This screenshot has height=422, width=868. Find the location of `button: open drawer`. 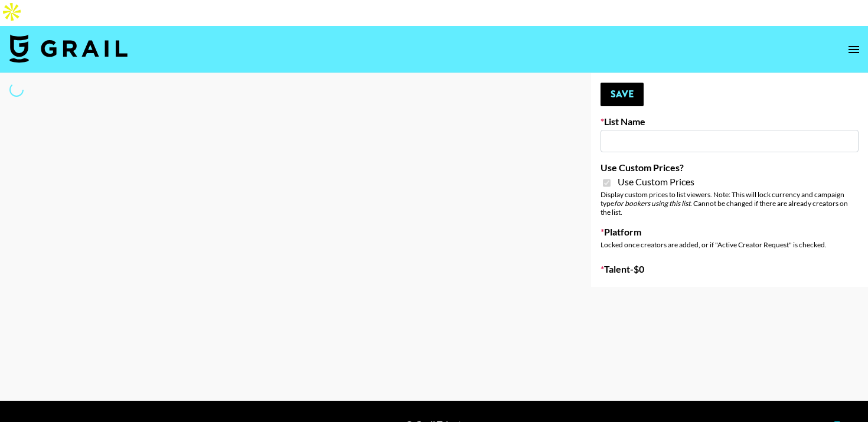

button: open drawer is located at coordinates (853, 49).